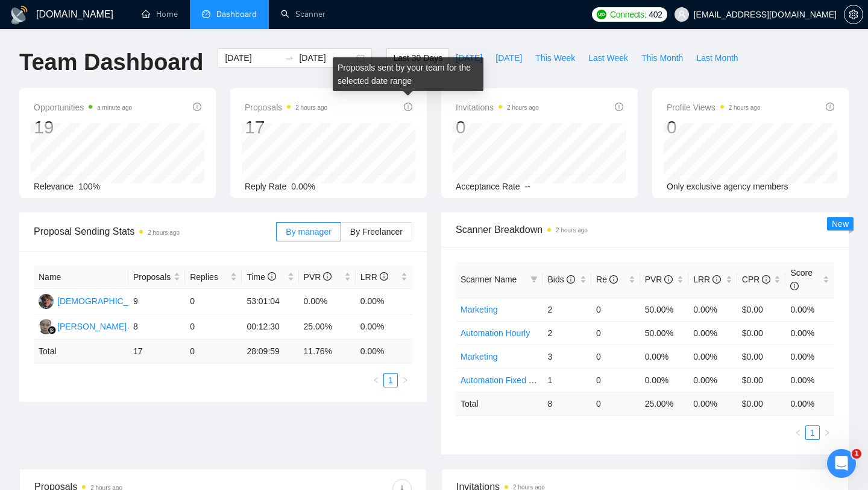  What do you see at coordinates (727, 186) in the screenshot?
I see `span: Only exclusive agency members` at bounding box center [727, 186].